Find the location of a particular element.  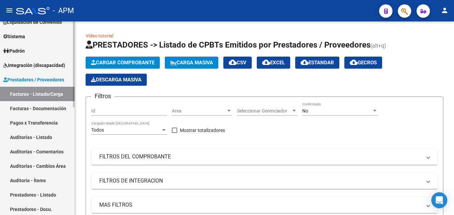

span: Area is located at coordinates (199, 111).